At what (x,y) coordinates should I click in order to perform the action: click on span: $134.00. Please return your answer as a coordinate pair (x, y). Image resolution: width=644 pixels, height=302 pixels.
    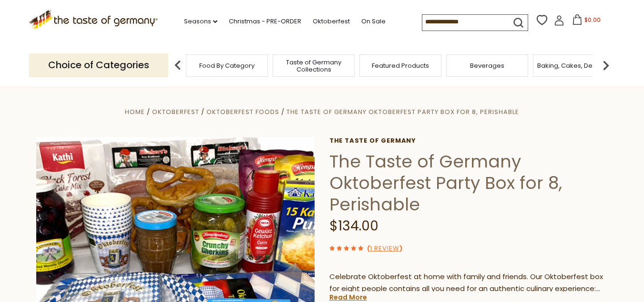
    Looking at the image, I should click on (353, 225).